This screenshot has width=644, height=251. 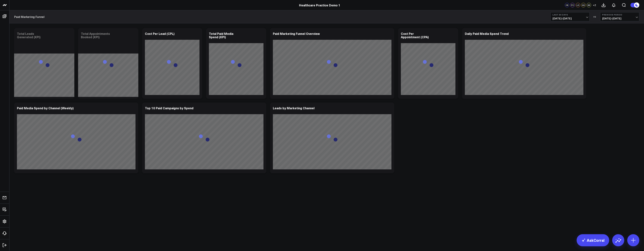 I want to click on a: AskCorral, so click(x=593, y=240).